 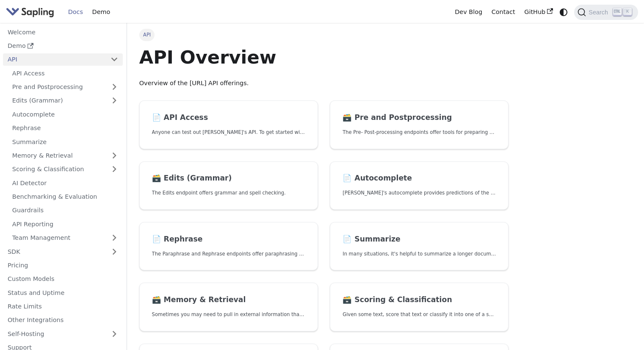 I want to click on a: 🗃️ Edits (Grammar)The Edits endpoint offers grammar and spell checking., so click(x=228, y=186).